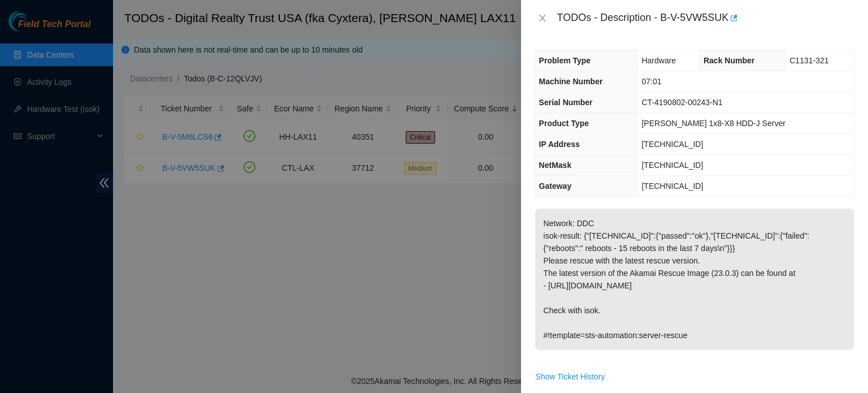 The width and height of the screenshot is (868, 393). Describe the element at coordinates (570, 377) in the screenshot. I see `button: Show Ticket History` at that location.